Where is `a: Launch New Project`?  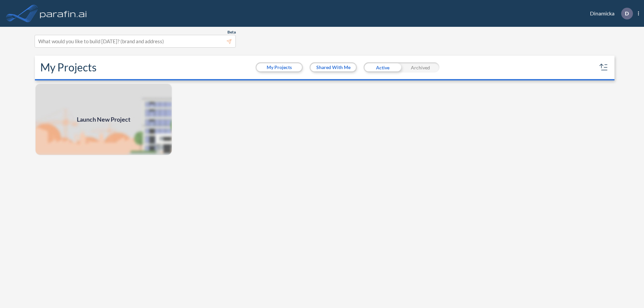
a: Launch New Project is located at coordinates (104, 119).